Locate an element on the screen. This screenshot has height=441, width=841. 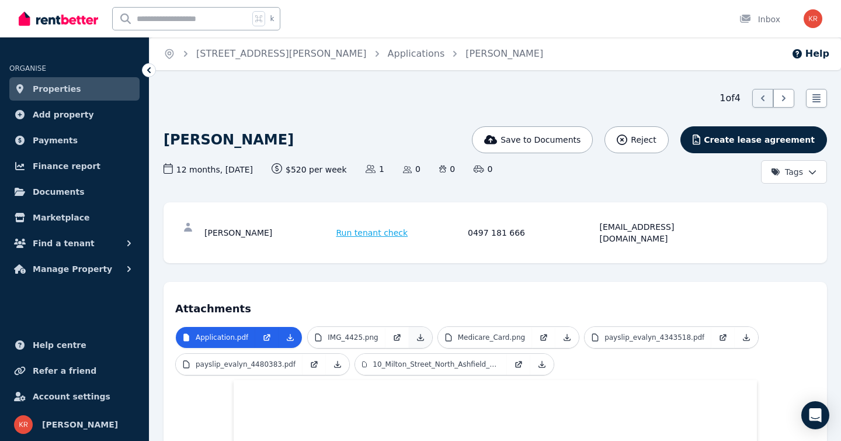
img: RentBetter is located at coordinates (58, 19).